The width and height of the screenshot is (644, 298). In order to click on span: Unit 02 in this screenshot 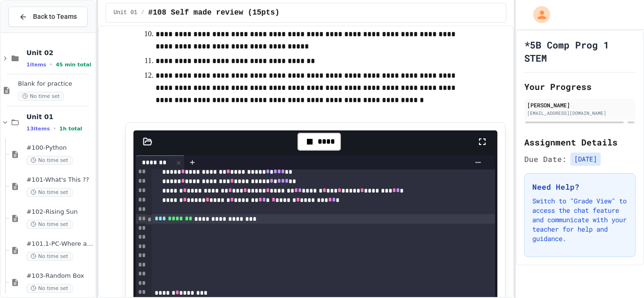, I will do `click(60, 53)`.